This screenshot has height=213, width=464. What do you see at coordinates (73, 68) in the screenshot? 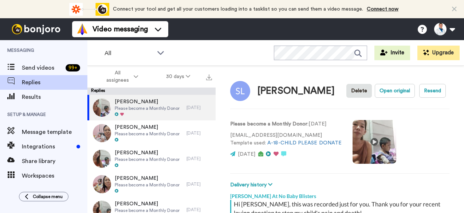
I see `div: 99 +` at bounding box center [73, 68].